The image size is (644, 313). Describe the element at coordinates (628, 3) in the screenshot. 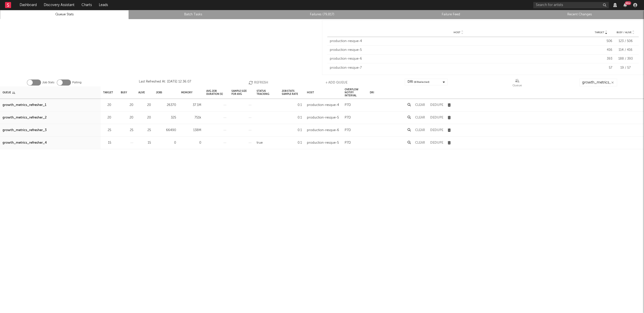

I see `div: 99 +` at that location.